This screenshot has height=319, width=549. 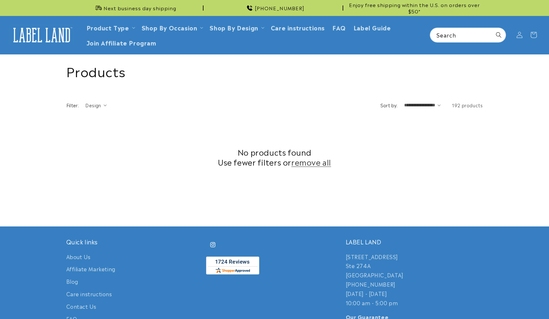 I want to click on h2: Filter:, so click(x=73, y=105).